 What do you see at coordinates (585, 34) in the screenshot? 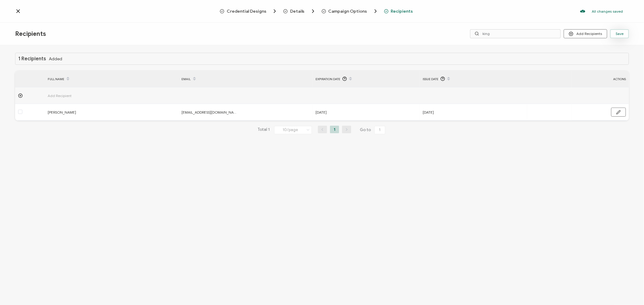
I see `button: Add Recipients` at bounding box center [585, 34].